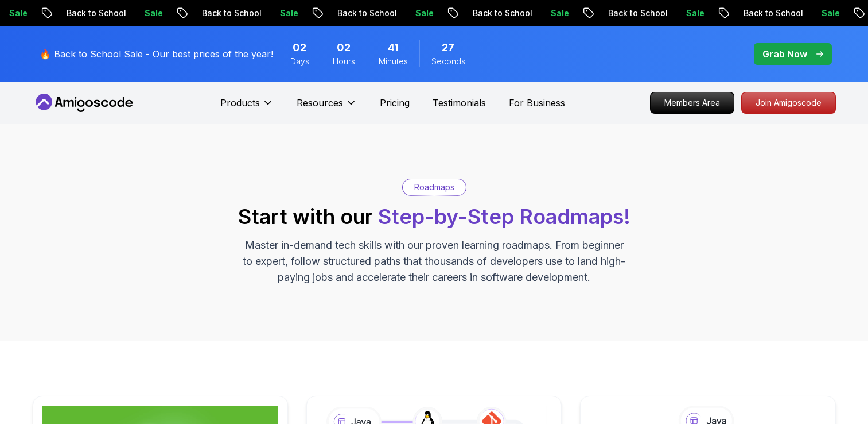 This screenshot has width=868, height=424. Describe the element at coordinates (435, 187) in the screenshot. I see `p: Roadmaps` at that location.